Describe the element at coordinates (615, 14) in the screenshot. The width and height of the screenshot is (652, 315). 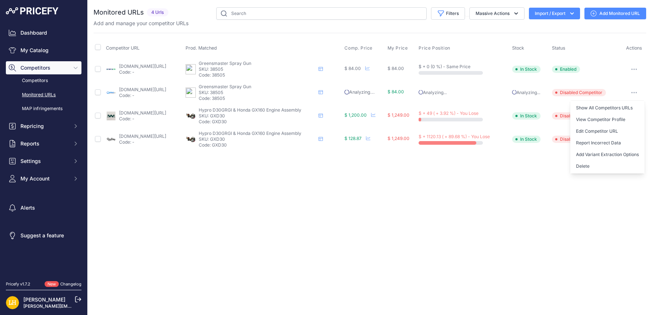
I see `a: Add Monitored URL` at that location.